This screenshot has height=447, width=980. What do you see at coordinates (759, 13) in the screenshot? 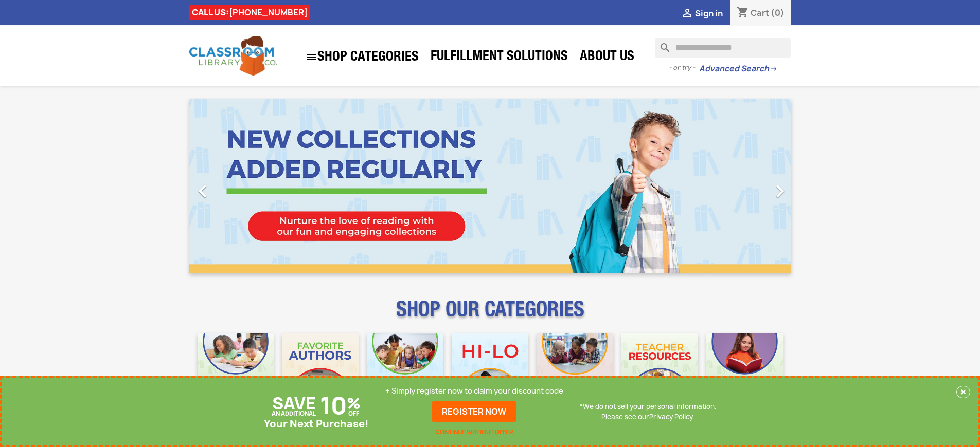
I see `span: Cart` at bounding box center [759, 13].